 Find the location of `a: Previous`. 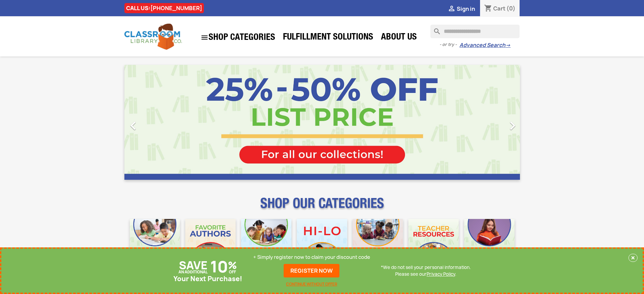

a: Previous is located at coordinates (154, 122).